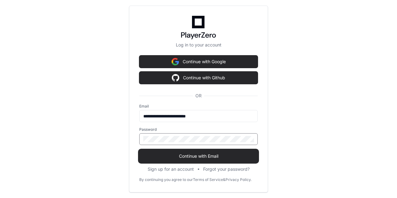 The width and height of the screenshot is (397, 198). I want to click on button: Forgot your password?, so click(226, 169).